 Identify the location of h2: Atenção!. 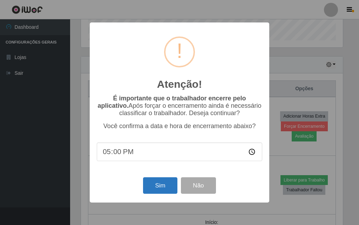
(180, 84).